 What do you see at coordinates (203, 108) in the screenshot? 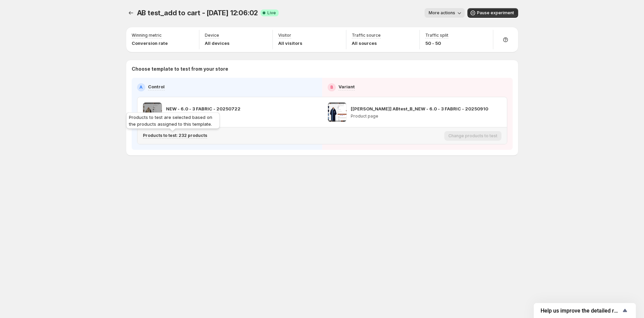
I see `p: NEW - 6.0 - 3 FABRIC - 20250722` at bounding box center [203, 108].